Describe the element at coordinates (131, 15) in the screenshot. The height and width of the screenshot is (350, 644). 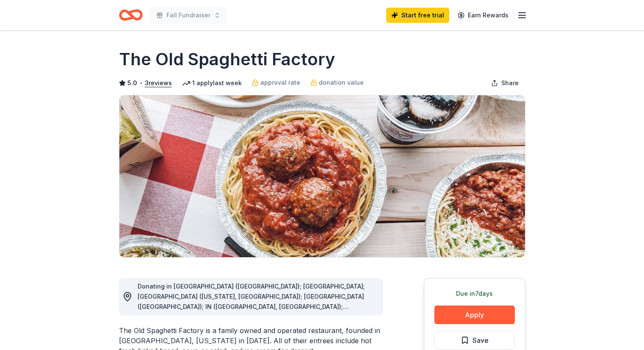
I see `a: Home` at that location.